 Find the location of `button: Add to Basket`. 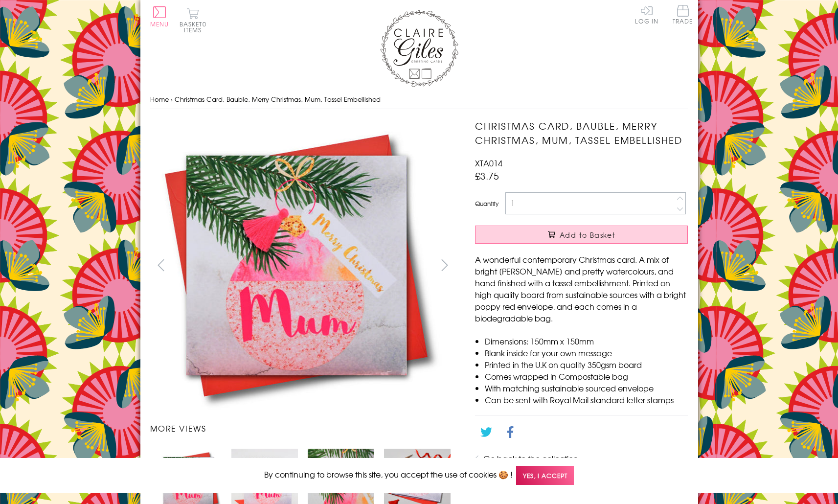

button: Add to Basket is located at coordinates (581, 234).